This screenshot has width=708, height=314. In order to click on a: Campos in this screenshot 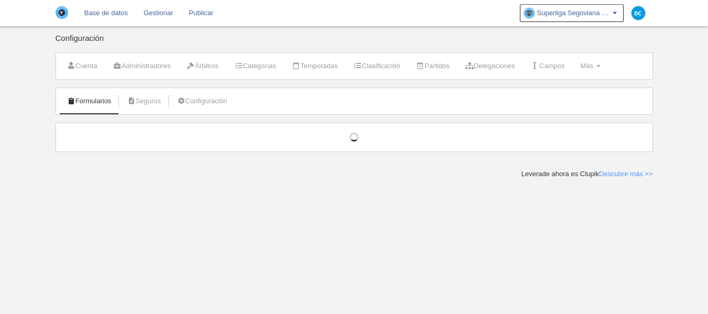, I will do `click(547, 66)`.